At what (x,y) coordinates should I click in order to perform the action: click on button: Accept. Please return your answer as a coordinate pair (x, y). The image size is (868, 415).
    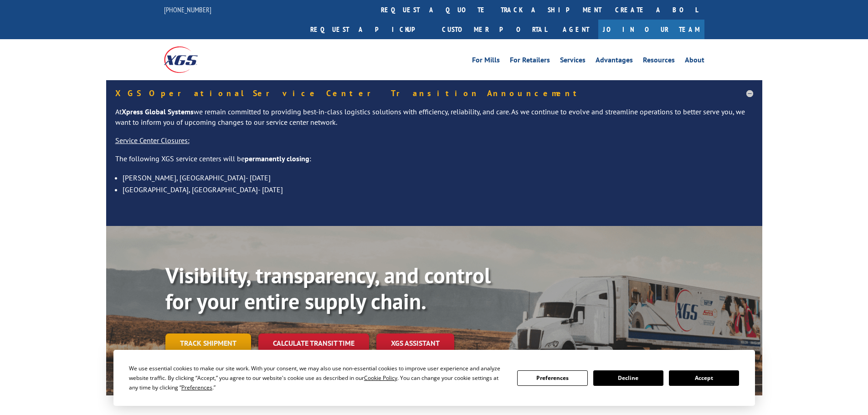
    Looking at the image, I should click on (704, 378).